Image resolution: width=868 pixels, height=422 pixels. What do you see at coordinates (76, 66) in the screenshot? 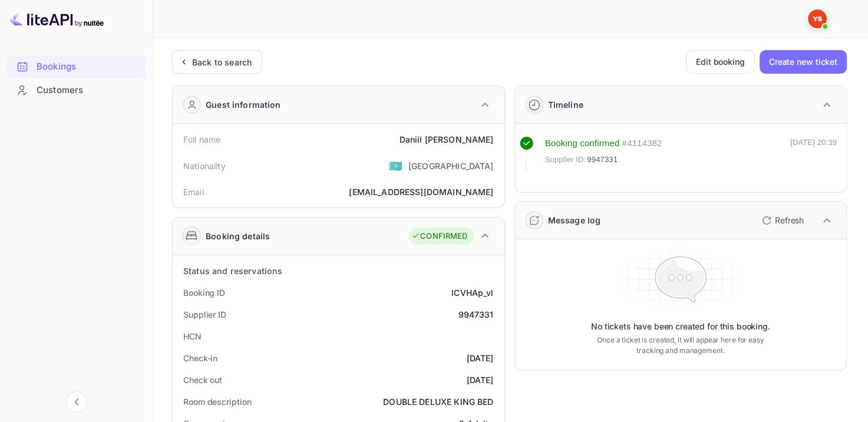
I see `a: Bookings` at bounding box center [76, 66].